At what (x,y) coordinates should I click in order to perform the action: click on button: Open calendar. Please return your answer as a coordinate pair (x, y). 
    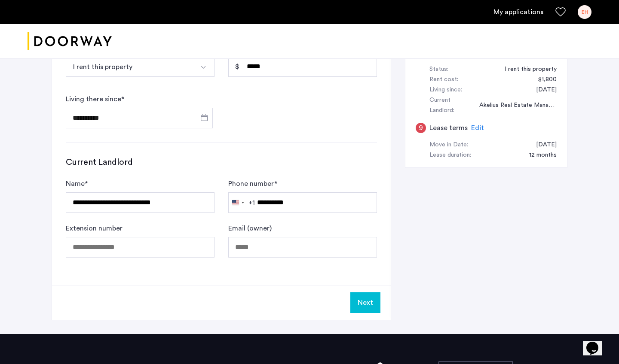
    Looking at the image, I should click on (204, 117).